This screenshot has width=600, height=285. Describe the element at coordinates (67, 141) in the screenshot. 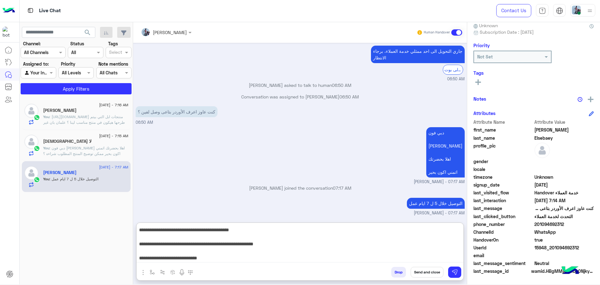

I see `h5: لا اله الا الله` at that location.